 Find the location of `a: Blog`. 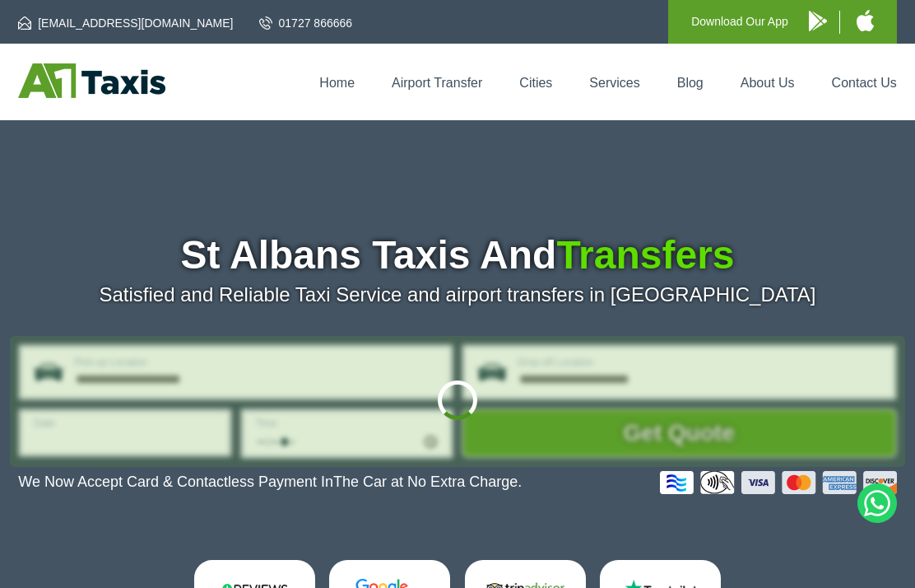

a: Blog is located at coordinates (690, 82).